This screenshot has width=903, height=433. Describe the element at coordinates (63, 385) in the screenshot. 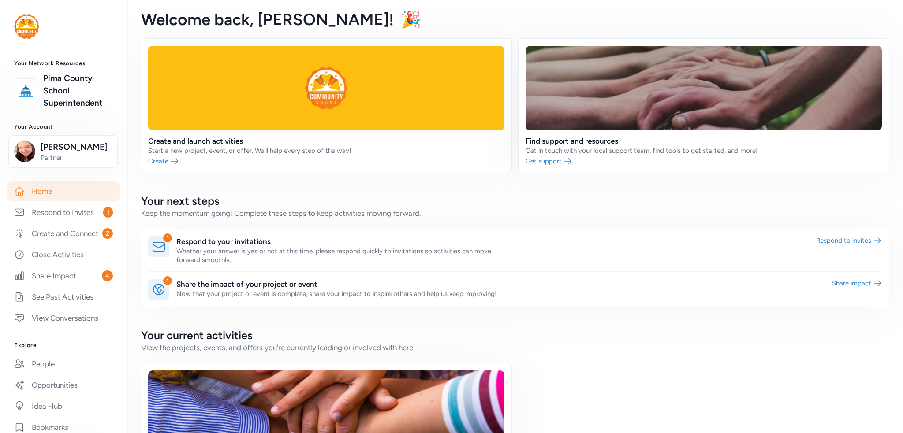

I see `a: Opportunities` at that location.